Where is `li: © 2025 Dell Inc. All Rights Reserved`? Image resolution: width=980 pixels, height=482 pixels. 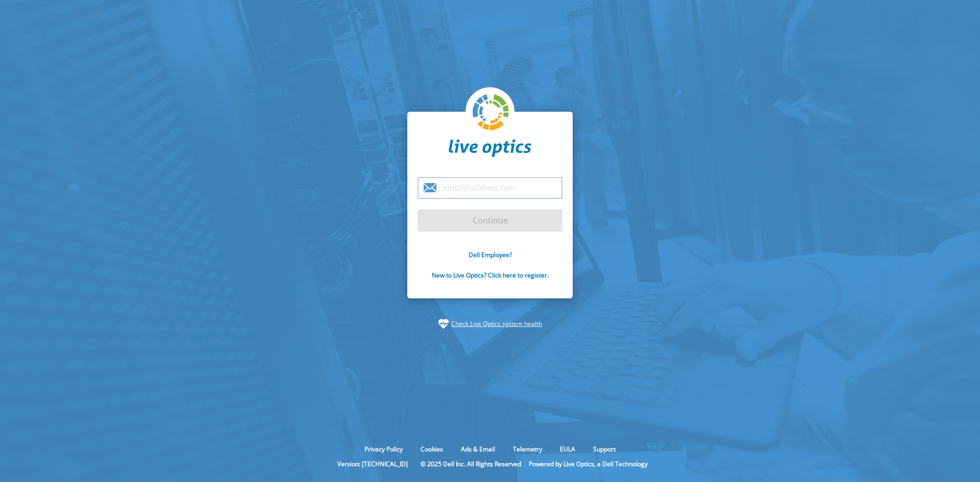 li: © 2025 Dell Inc. All Rights Reserved is located at coordinates (470, 464).